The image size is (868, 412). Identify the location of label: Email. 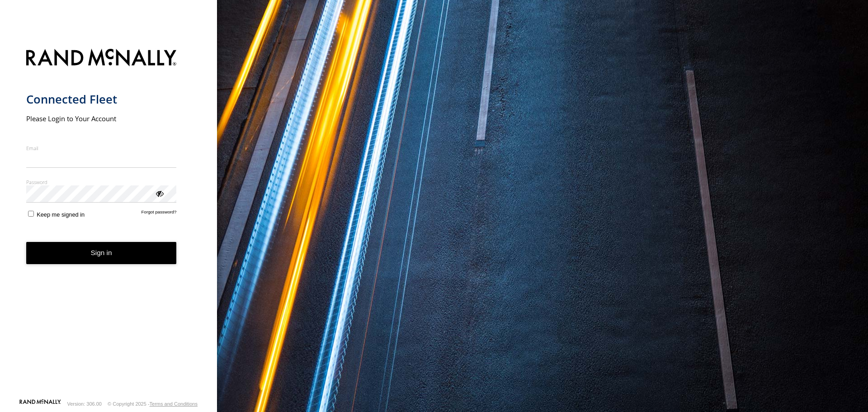
(101, 148).